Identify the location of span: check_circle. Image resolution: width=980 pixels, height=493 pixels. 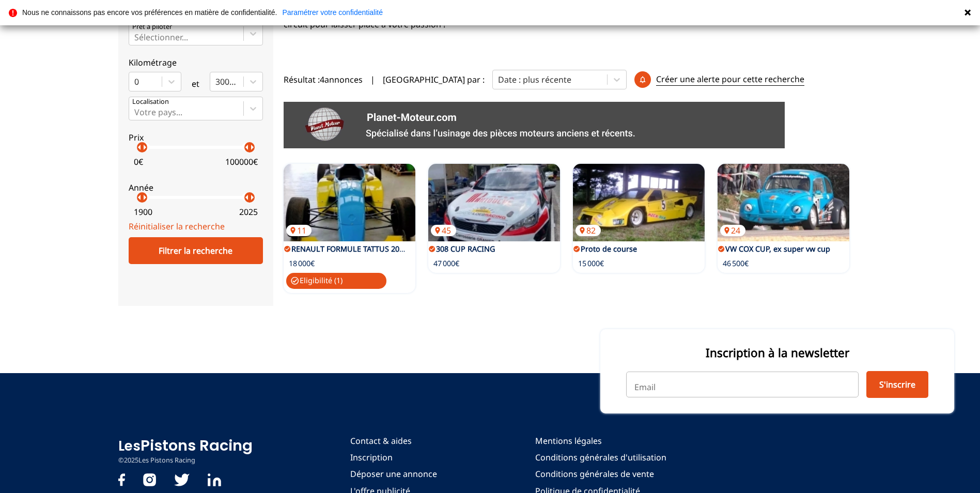
(295, 281).